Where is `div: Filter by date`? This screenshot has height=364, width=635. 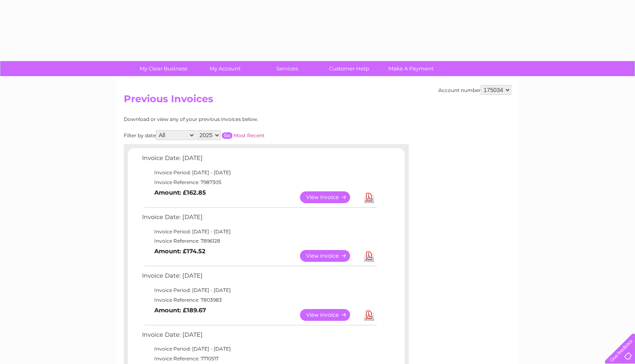
div: Filter by date is located at coordinates (231, 135).